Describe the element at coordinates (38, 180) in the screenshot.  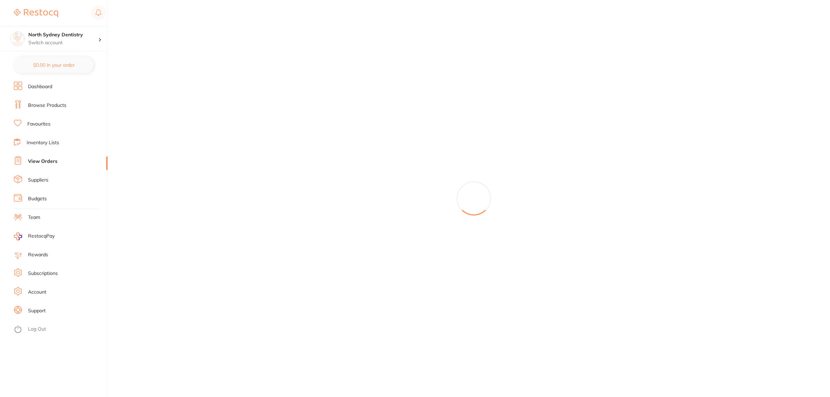
I see `a: Suppliers` at that location.